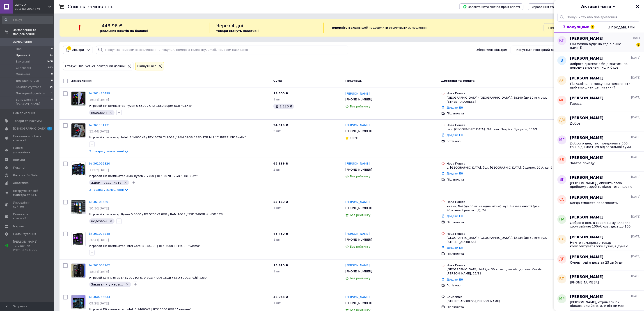 The height and width of the screenshot is (311, 644). Describe the element at coordinates (500, 285) in the screenshot. I see `div: Готівкою` at that location.